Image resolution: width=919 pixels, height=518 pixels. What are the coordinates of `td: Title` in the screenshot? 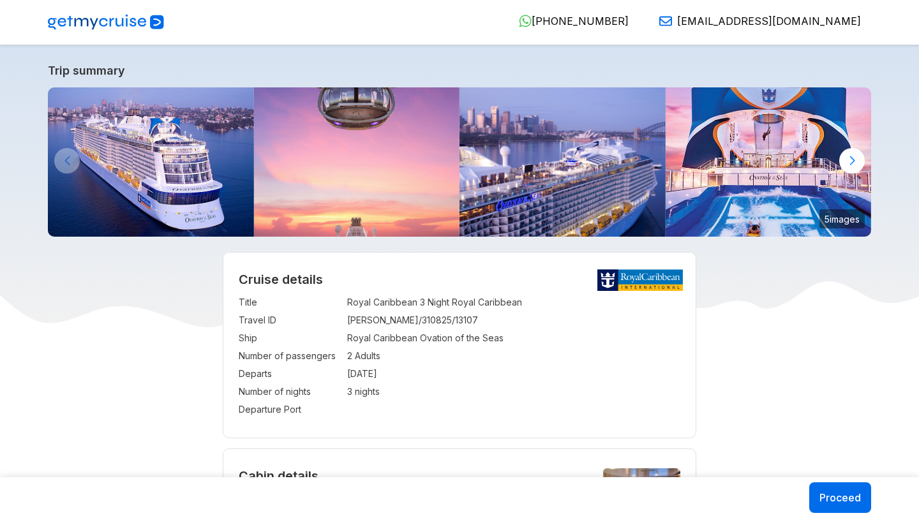 It's located at (290, 302).